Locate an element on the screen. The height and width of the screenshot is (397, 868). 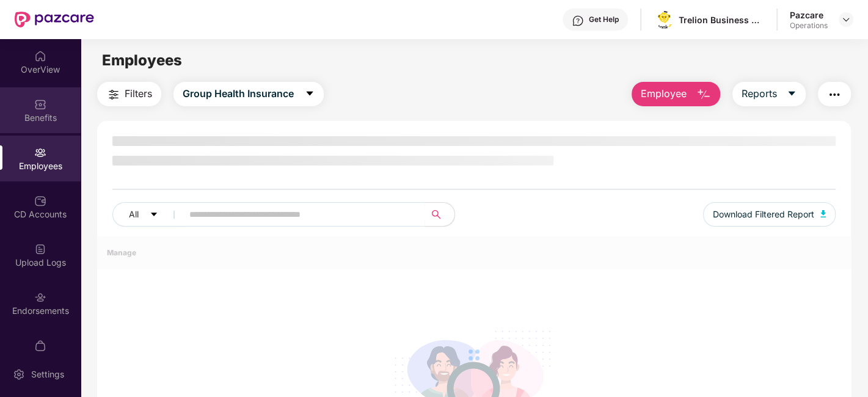
span: Group Health Insurance is located at coordinates (238, 93).